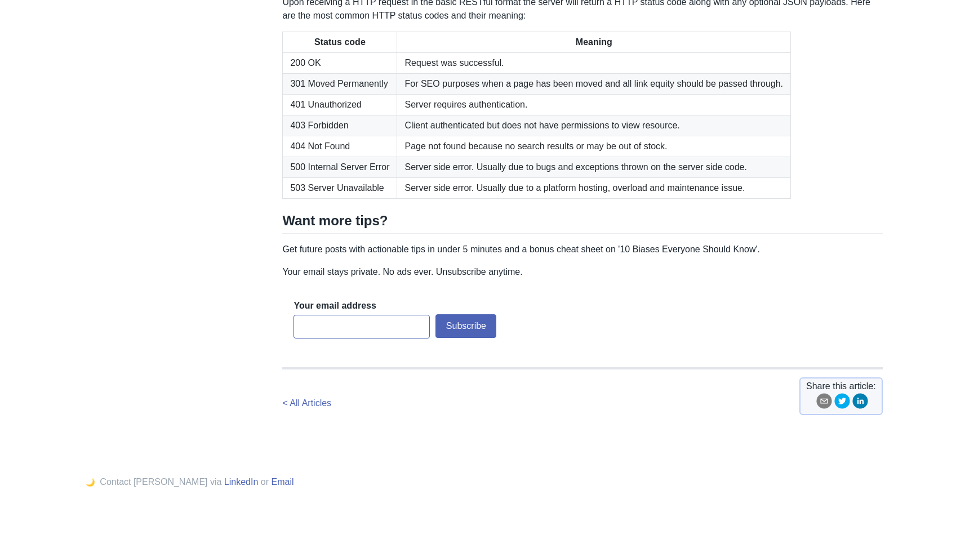  Describe the element at coordinates (594, 146) in the screenshot. I see `td: Page not found because no search results or may be out of stock.` at that location.